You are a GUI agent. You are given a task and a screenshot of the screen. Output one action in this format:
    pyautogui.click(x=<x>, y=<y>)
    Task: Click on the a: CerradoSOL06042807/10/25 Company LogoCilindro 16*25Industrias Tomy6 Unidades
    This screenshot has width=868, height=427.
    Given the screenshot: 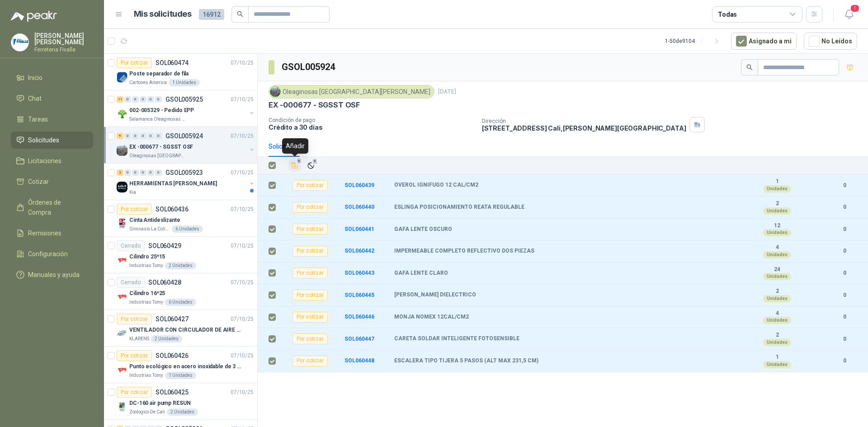 What is the action you would take?
    pyautogui.click(x=180, y=292)
    